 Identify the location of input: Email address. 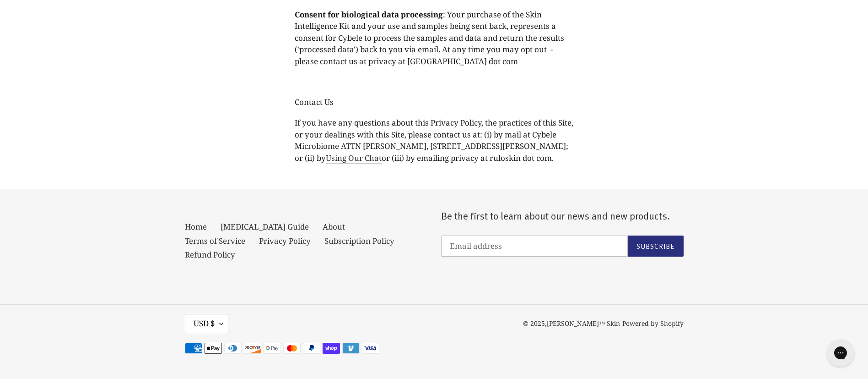
(534, 246).